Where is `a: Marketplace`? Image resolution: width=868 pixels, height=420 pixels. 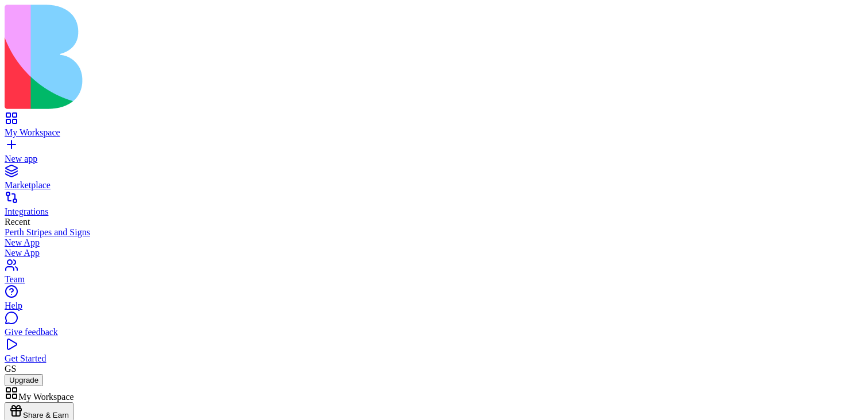 a: Marketplace is located at coordinates (434, 180).